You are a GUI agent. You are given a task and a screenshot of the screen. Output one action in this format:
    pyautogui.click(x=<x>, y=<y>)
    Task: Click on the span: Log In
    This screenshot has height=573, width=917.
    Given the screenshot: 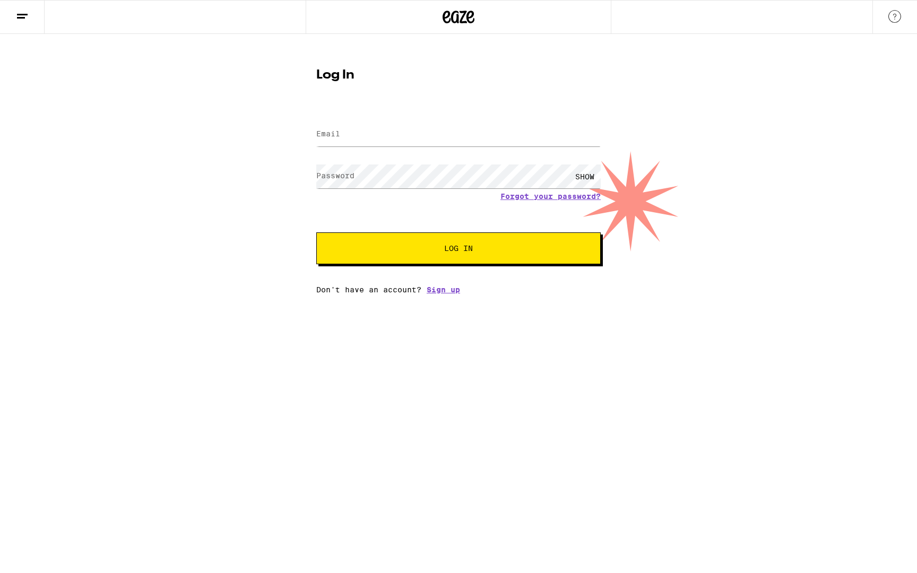 What is the action you would take?
    pyautogui.click(x=458, y=248)
    